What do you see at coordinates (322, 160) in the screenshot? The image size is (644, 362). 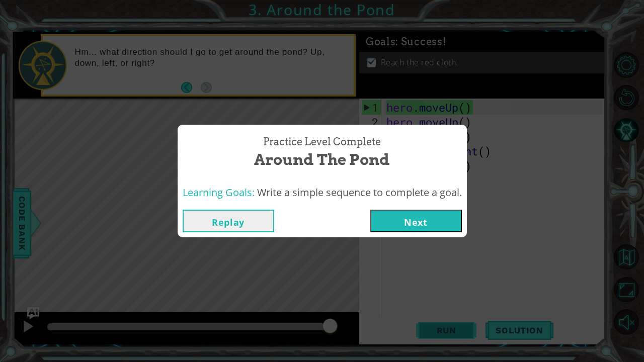 I see `span: Around the Pond` at bounding box center [322, 160].